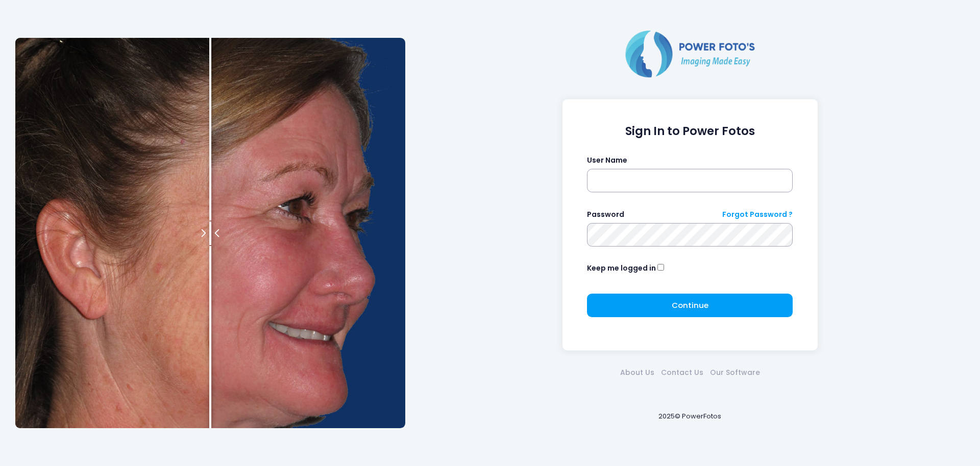 The image size is (980, 466). What do you see at coordinates (691, 305) in the screenshot?
I see `span: Continue` at bounding box center [691, 305].